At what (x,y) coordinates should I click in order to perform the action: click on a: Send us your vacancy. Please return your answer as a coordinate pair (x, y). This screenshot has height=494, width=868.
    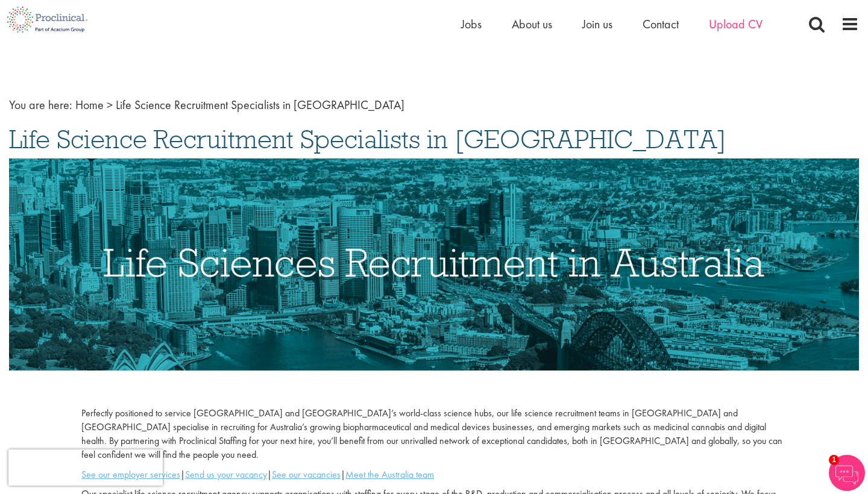
    Looking at the image, I should click on (226, 474).